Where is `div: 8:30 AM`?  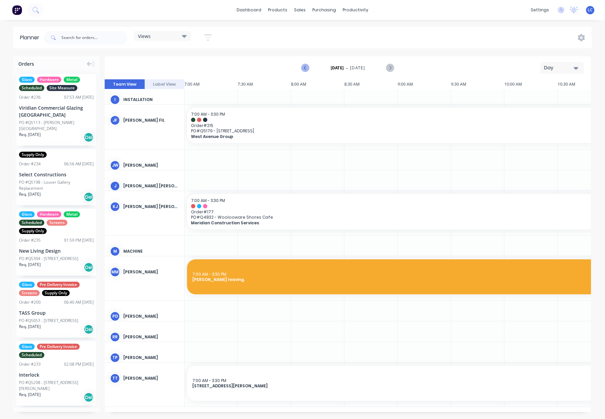
div: 8:30 AM is located at coordinates (371, 84).